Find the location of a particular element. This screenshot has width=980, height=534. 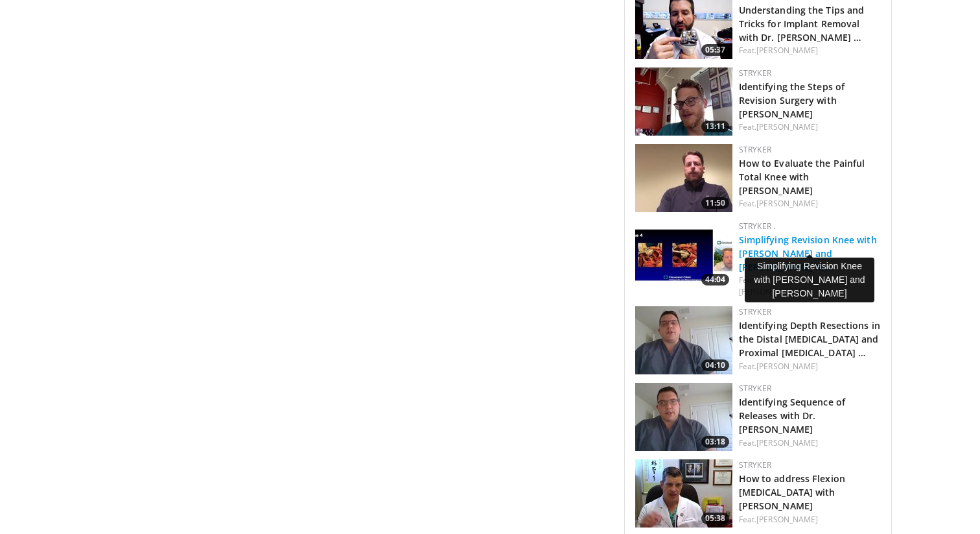

span: 05:38 is located at coordinates (715, 518).